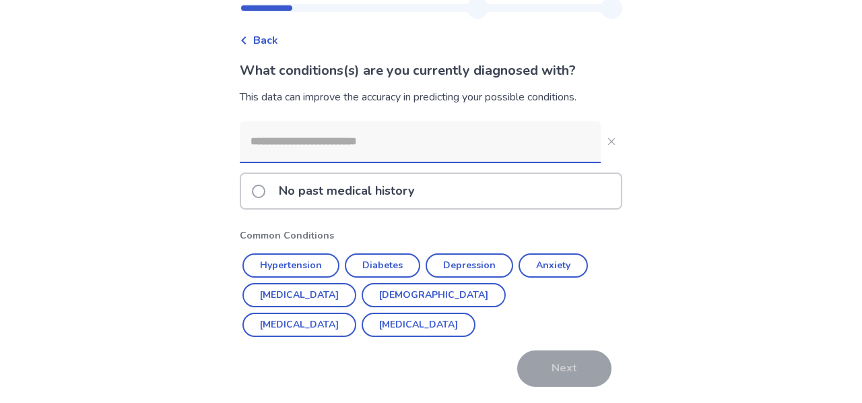 This screenshot has height=403, width=862. What do you see at coordinates (383, 265) in the screenshot?
I see `button: Diabetes` at bounding box center [383, 265].